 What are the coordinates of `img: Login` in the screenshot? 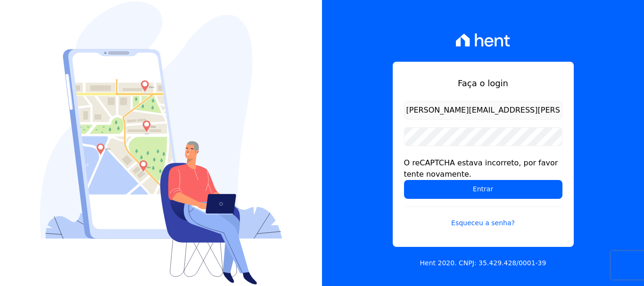 It's located at (161, 143).